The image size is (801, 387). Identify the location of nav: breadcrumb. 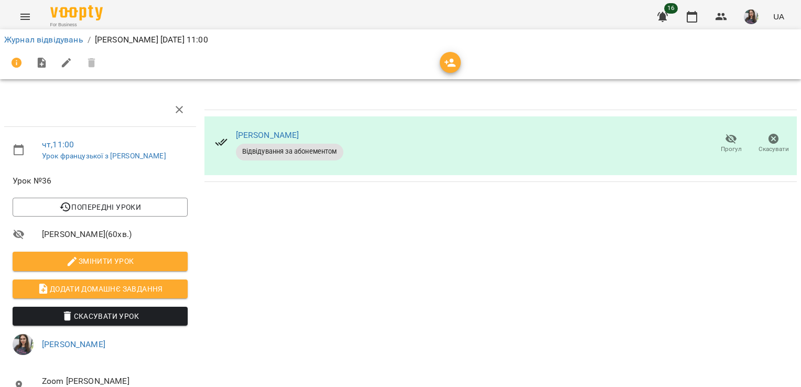
(401, 40).